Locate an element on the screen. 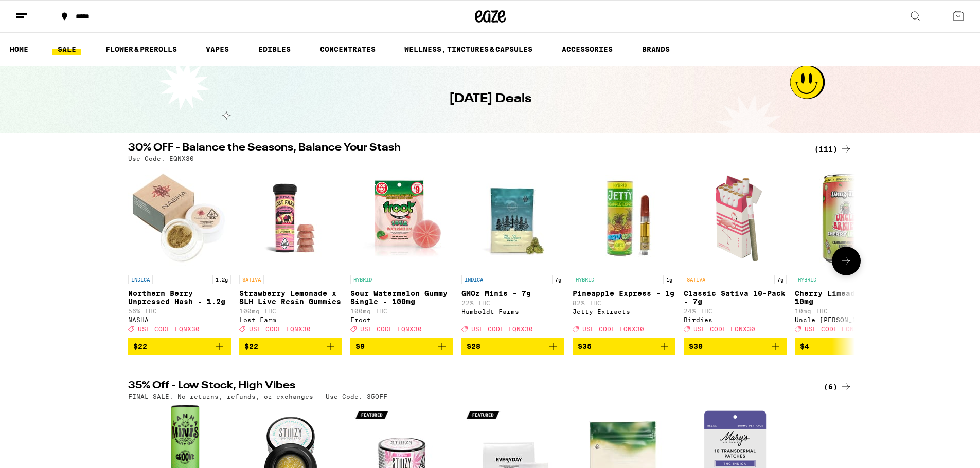  a: Open page for Classic Sativa 10-Pack - 7g from Birdies is located at coordinates (735, 252).